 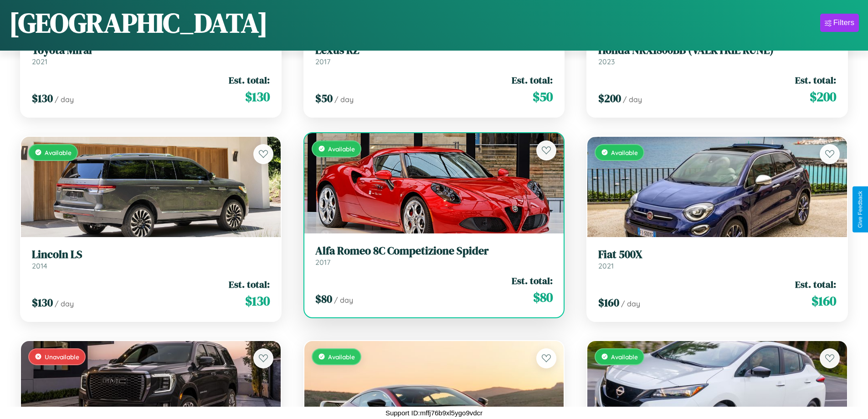 What do you see at coordinates (151, 55) in the screenshot?
I see `a: Toyota Mirai2021` at bounding box center [151, 55].